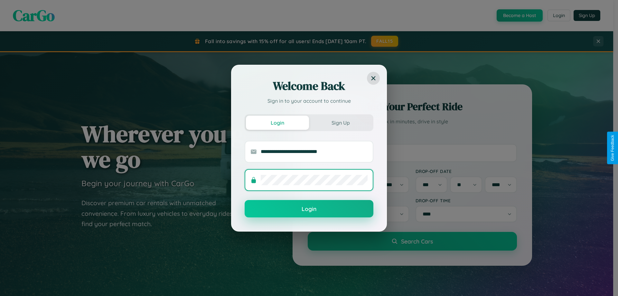 The width and height of the screenshot is (618, 296). Describe the element at coordinates (340, 123) in the screenshot. I see `button: Sign Up` at that location.